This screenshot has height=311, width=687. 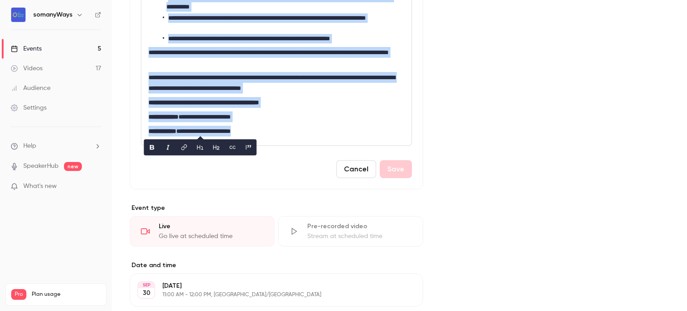 I want to click on div: Go live at scheduled time, so click(x=211, y=236).